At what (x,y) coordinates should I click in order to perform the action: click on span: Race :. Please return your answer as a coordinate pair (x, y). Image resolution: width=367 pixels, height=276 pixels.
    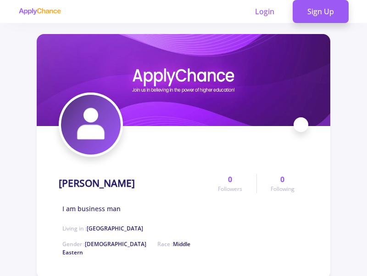
    Looking at the image, I should click on (126, 248).